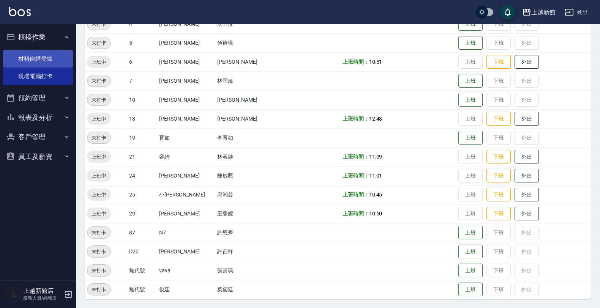 Image resolution: width=600 pixels, height=308 pixels. Describe the element at coordinates (142, 138) in the screenshot. I see `td: 19` at that location.